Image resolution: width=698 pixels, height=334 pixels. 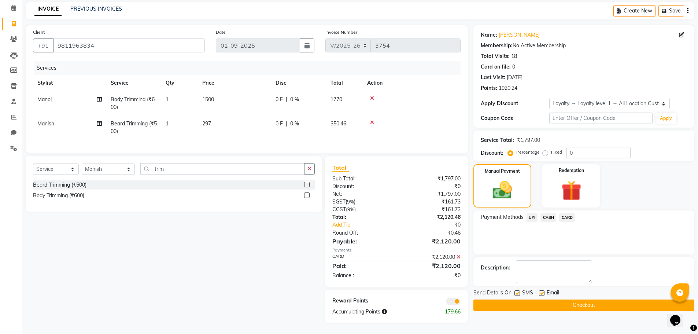 I want to click on label: Redemption, so click(x=571, y=170).